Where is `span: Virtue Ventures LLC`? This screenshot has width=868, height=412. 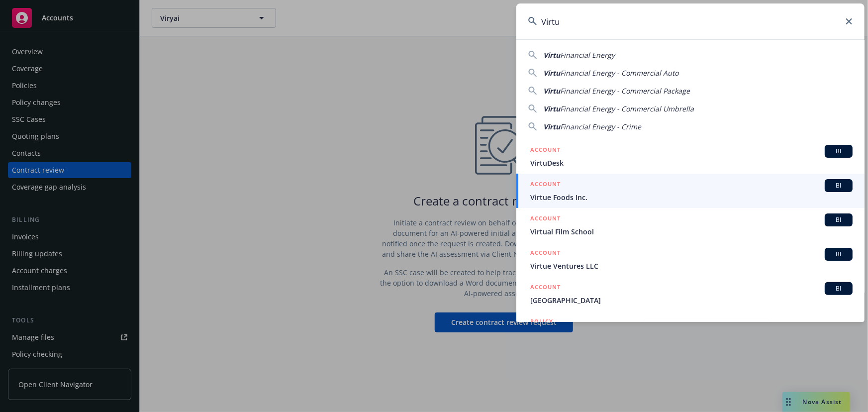
span: Virtue Ventures LLC is located at coordinates (691, 266).